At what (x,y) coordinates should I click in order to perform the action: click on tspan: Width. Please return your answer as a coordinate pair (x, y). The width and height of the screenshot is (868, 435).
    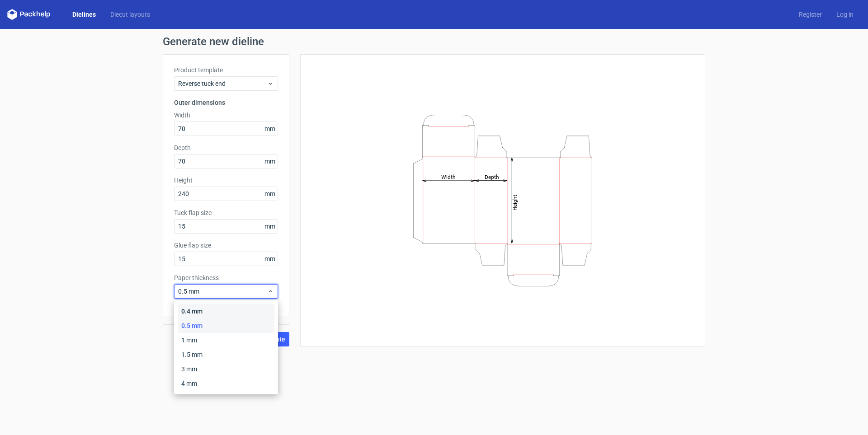
    Looking at the image, I should click on (449, 177).